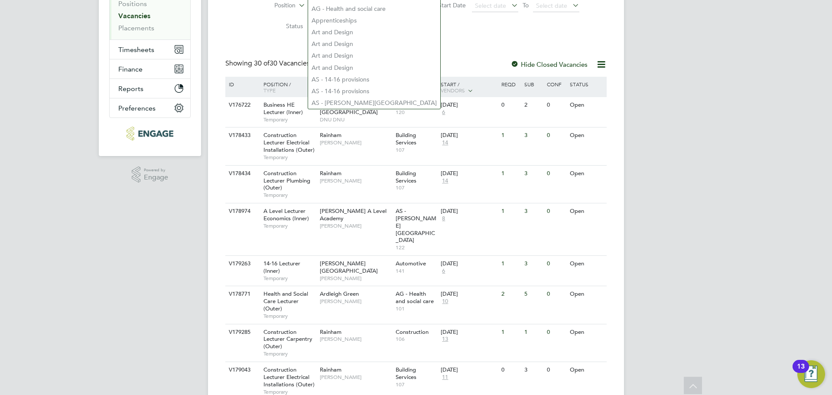 This screenshot has height=395, width=832. I want to click on label: Hide Closed Vacancies, so click(549, 64).